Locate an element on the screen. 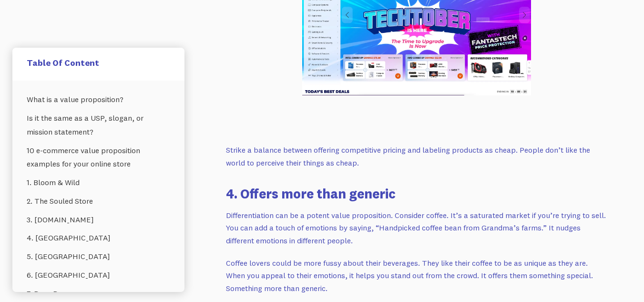 Image resolution: width=644 pixels, height=302 pixels. h5: Table Of Content is located at coordinates (98, 62).